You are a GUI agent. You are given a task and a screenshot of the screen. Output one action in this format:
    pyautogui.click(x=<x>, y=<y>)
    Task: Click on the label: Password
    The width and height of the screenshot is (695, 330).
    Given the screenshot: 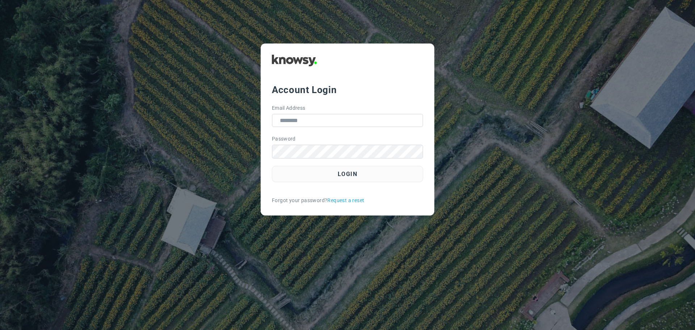 What is the action you would take?
    pyautogui.click(x=284, y=139)
    